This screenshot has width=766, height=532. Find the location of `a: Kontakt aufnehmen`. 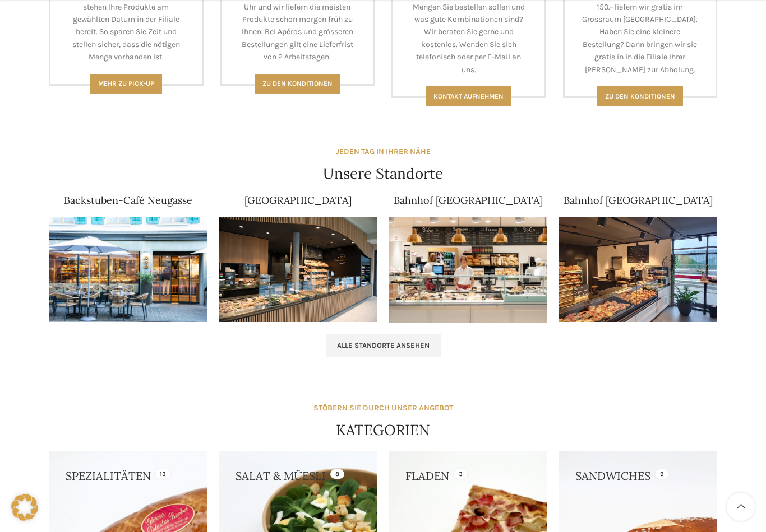

a: Kontakt aufnehmen is located at coordinates (468, 96).